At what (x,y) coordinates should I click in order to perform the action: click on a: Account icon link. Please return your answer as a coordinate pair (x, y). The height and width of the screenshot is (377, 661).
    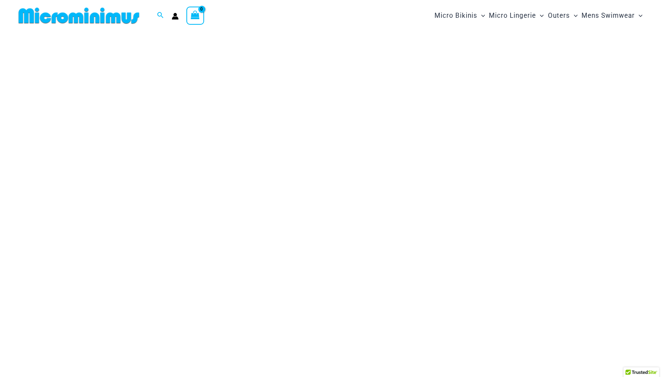
    Looking at the image, I should click on (175, 16).